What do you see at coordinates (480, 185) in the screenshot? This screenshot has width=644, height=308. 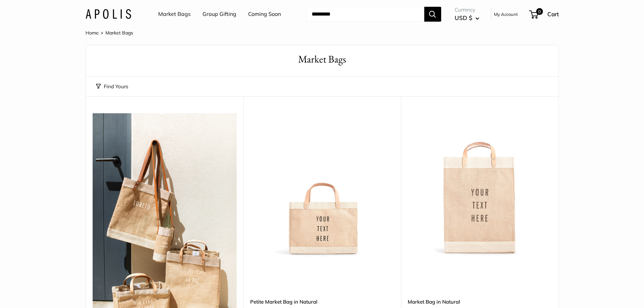 I see `a: Market Bag in NaturalMarket Bag in Natural` at bounding box center [480, 185].